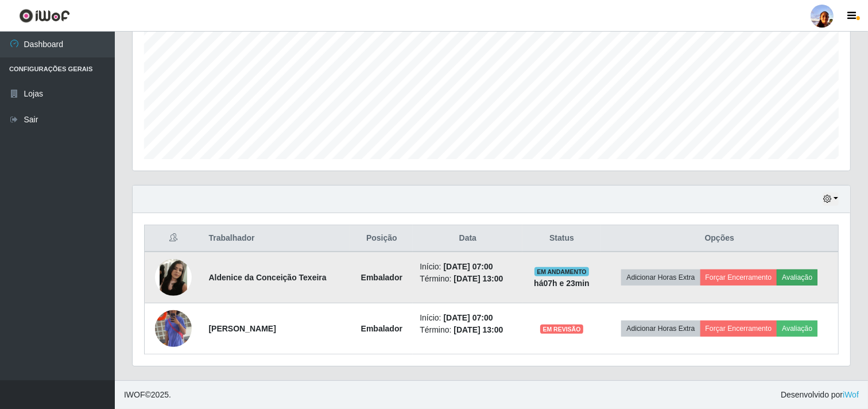  What do you see at coordinates (381, 238) in the screenshot?
I see `th: Posição` at bounding box center [381, 238].